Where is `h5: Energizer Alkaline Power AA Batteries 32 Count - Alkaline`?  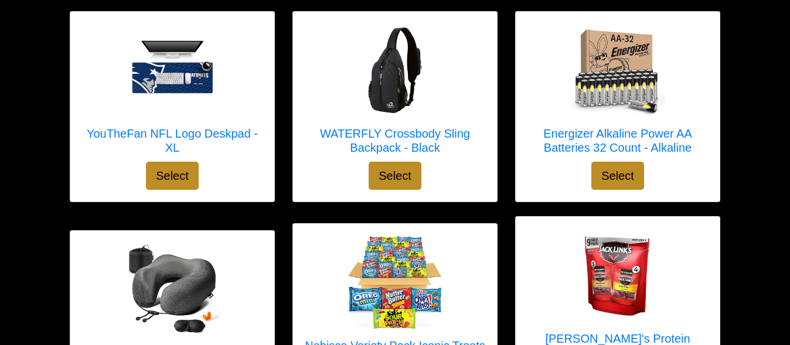
h5: Energizer Alkaline Power AA Batteries 32 Count - Alkaline is located at coordinates (618, 141).